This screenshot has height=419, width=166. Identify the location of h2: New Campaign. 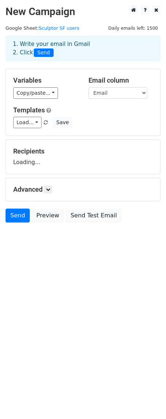
(83, 12).